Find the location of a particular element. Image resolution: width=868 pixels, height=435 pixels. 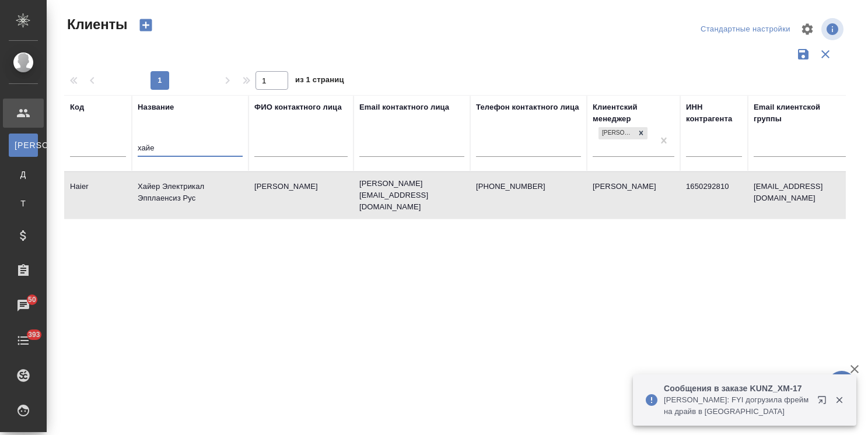

a: Д is located at coordinates (23, 174).